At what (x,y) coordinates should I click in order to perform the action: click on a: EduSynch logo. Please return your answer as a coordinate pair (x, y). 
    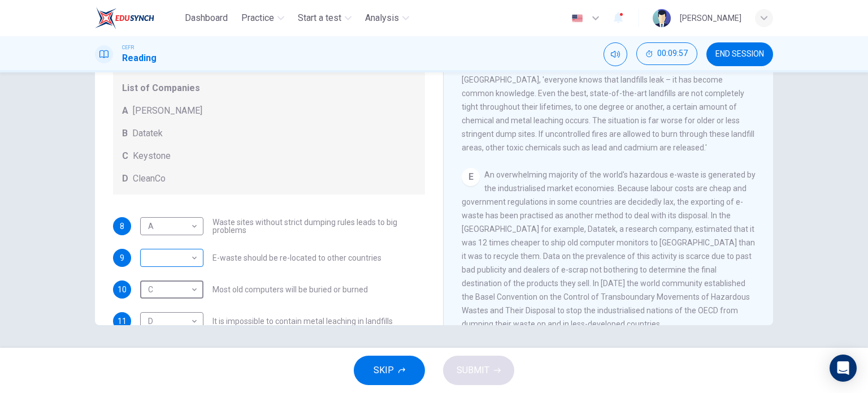
    Looking at the image, I should click on (137, 18).